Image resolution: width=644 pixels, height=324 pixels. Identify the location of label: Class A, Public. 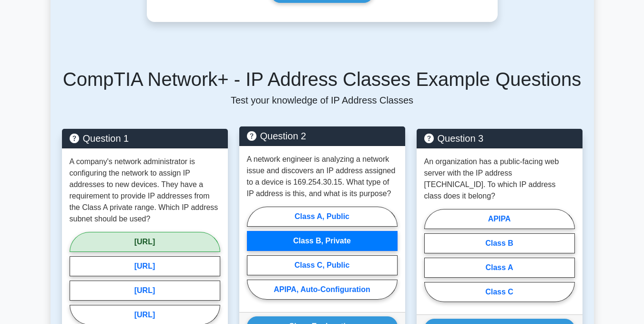
(322, 216).